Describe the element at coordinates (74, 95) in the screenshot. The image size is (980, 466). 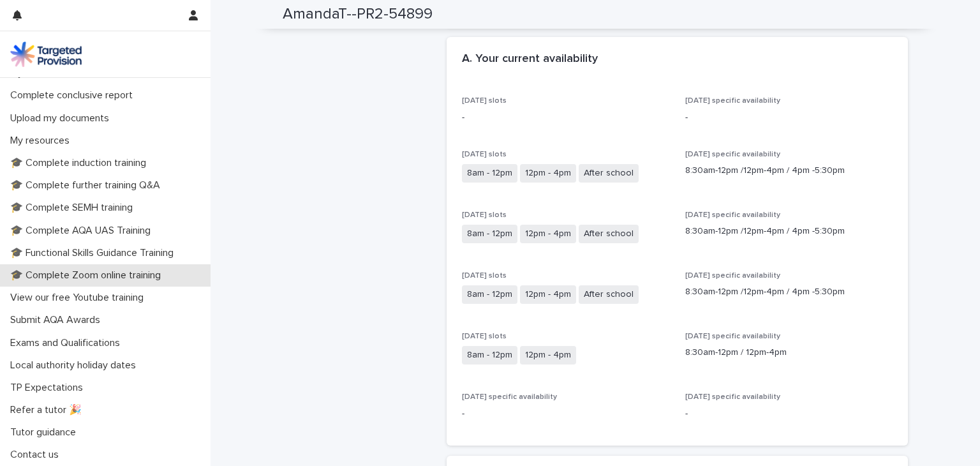
I see `p: Complete conclusive report` at that location.